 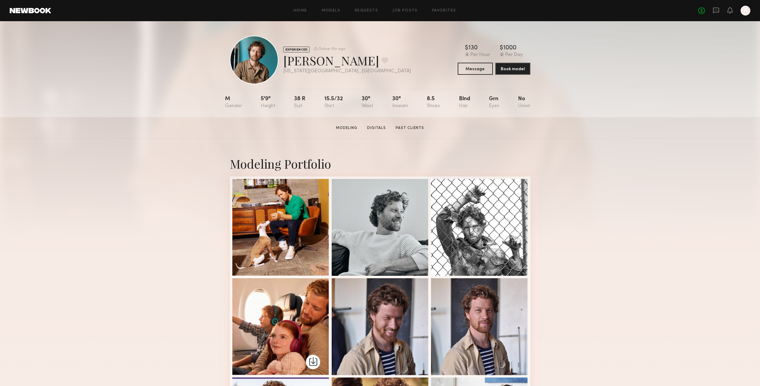 I want to click on div: Blnd, so click(x=465, y=102).